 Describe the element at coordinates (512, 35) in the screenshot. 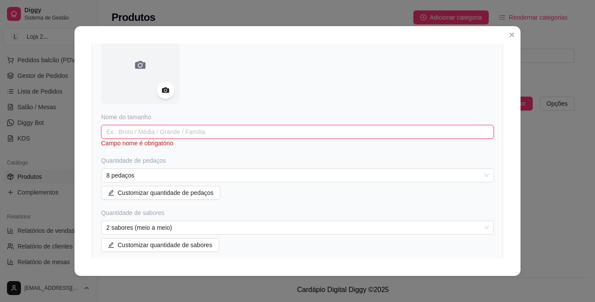

I see `button: Close` at that location.